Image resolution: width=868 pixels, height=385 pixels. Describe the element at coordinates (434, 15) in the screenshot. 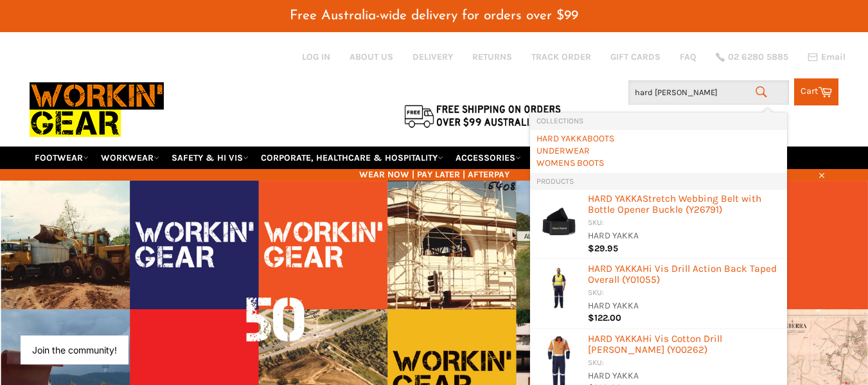

I see `span: Free Australia-wide delivery for orders over $99` at that location.